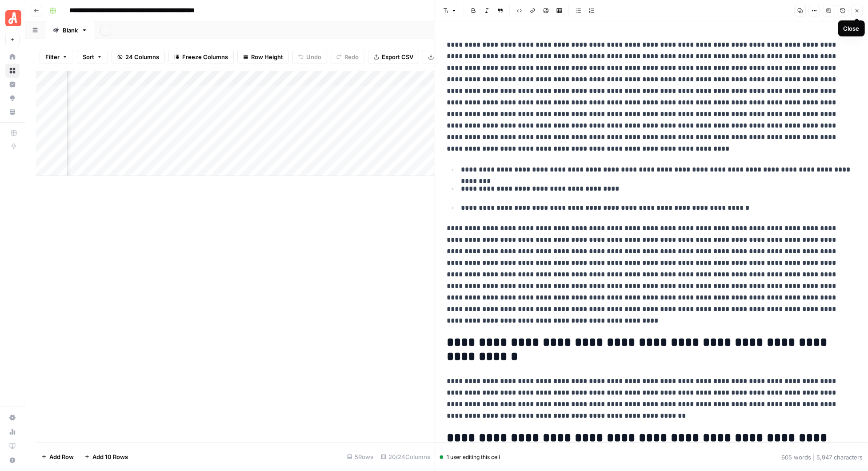  Describe the element at coordinates (53, 57) in the screenshot. I see `span: Filter` at that location.